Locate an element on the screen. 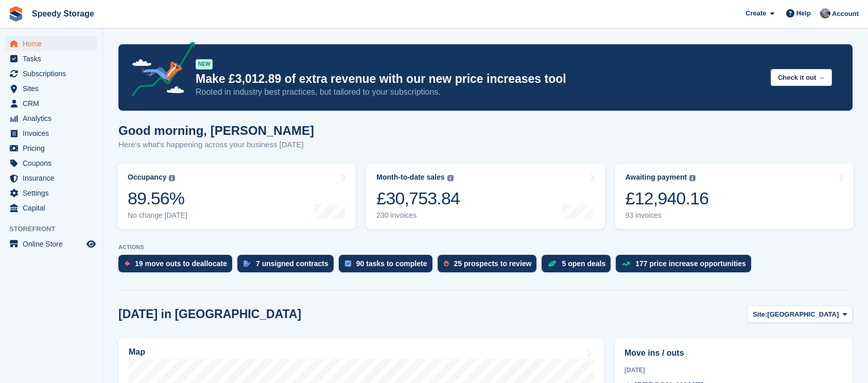 This screenshot has width=868, height=383. span: Storefront is located at coordinates (55, 230).